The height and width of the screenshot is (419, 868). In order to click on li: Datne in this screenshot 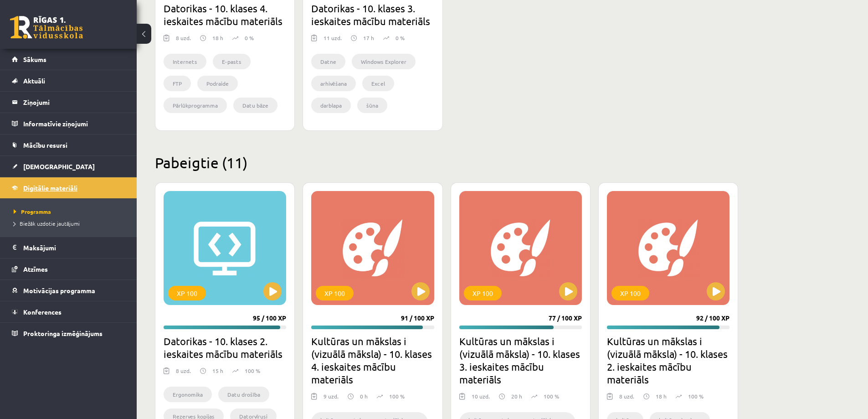, I will do `click(328, 62)`.